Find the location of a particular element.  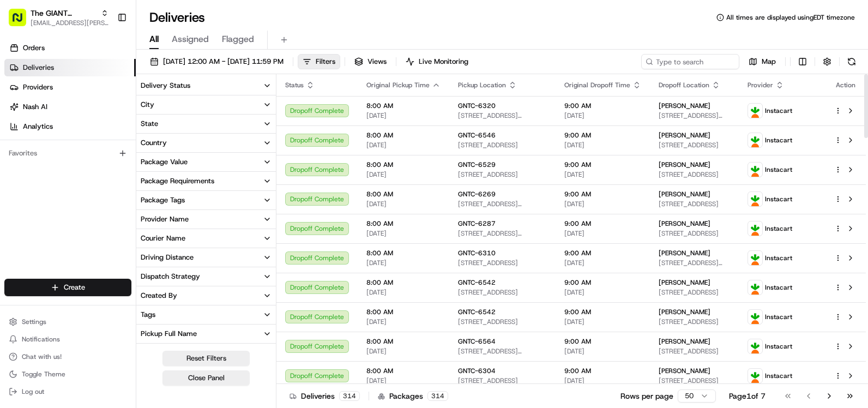

div: Courier Name is located at coordinates (163, 239).